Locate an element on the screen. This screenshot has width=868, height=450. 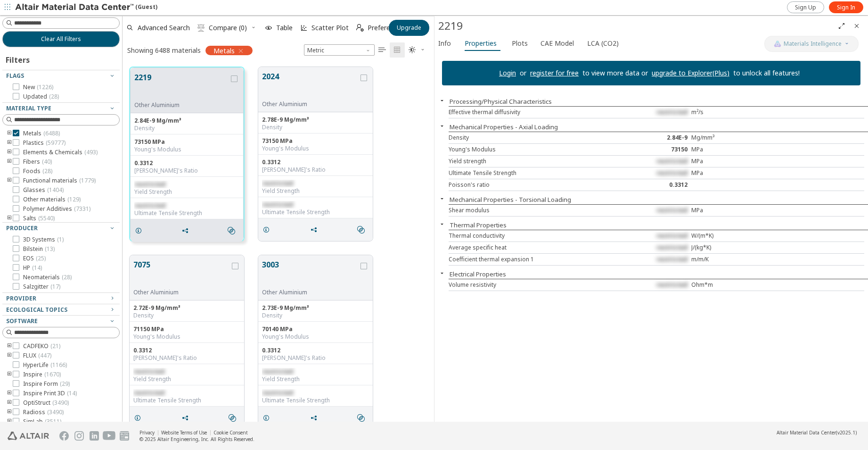
button: Electrical Properties is located at coordinates (478, 274).